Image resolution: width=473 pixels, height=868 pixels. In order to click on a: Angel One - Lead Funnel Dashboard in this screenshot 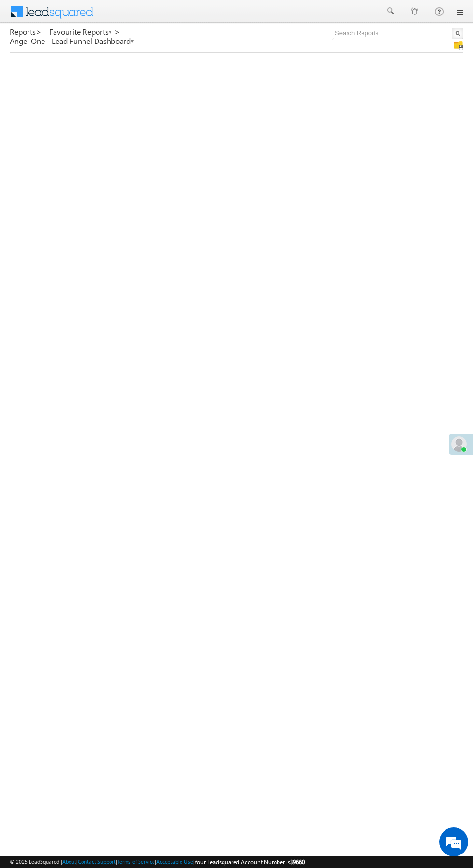, I will do `click(72, 41)`.